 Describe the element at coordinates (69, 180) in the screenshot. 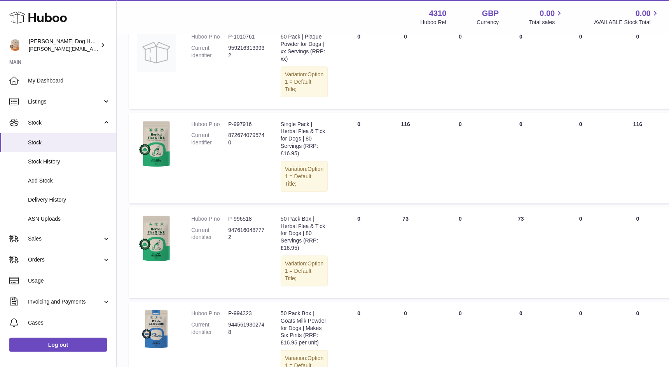

I see `span: Add Stock` at that location.